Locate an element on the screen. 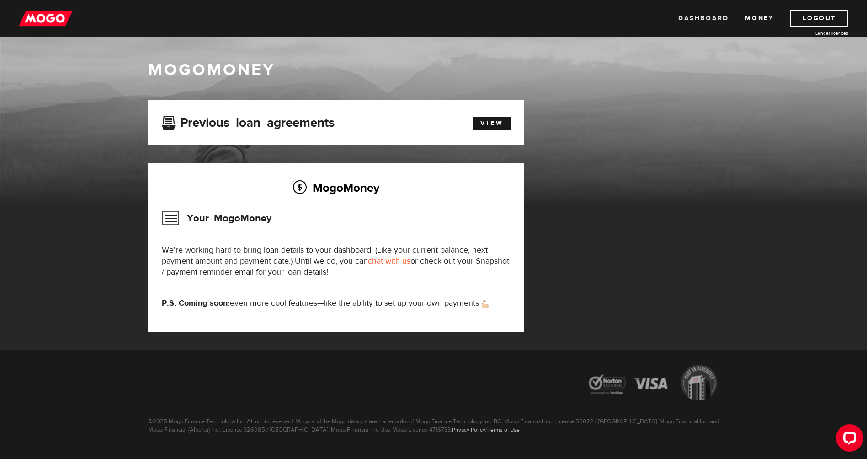  img: legal-icons-92a2ffecb4d32d839781d1b4e4802d7b.png is located at coordinates (653, 383).